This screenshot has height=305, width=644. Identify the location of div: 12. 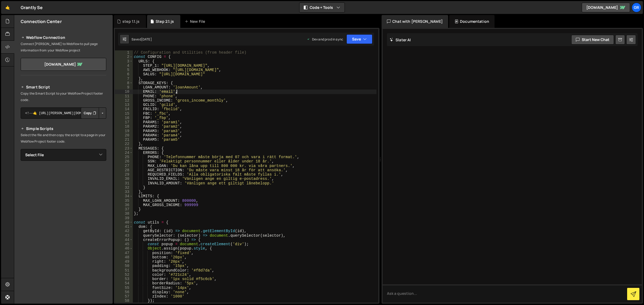
(123, 101).